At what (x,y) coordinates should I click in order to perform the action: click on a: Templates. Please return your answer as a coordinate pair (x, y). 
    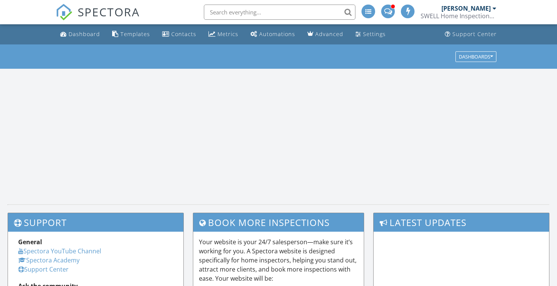
    Looking at the image, I should click on (131, 34).